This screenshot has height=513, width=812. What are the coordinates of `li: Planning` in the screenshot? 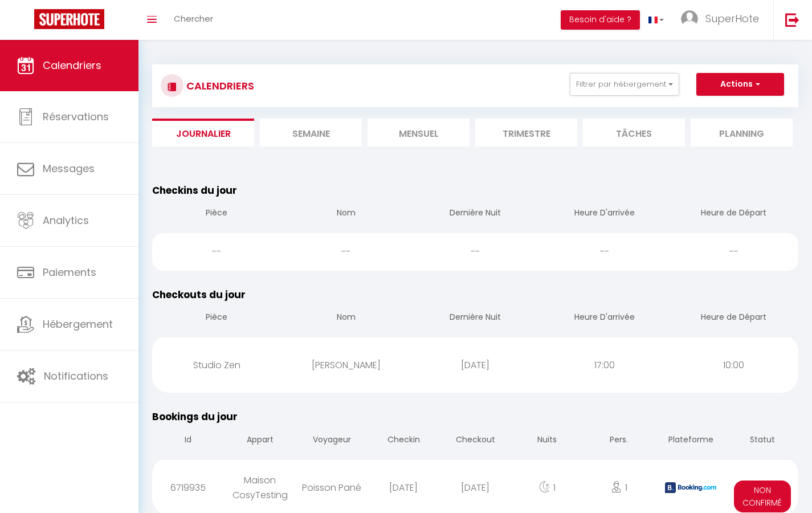 It's located at (741, 133).